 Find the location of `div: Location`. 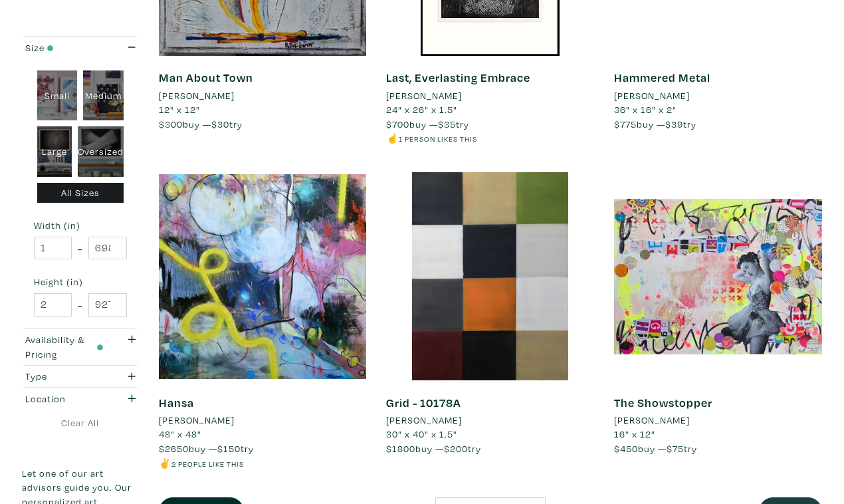

div: Location is located at coordinates (64, 399).